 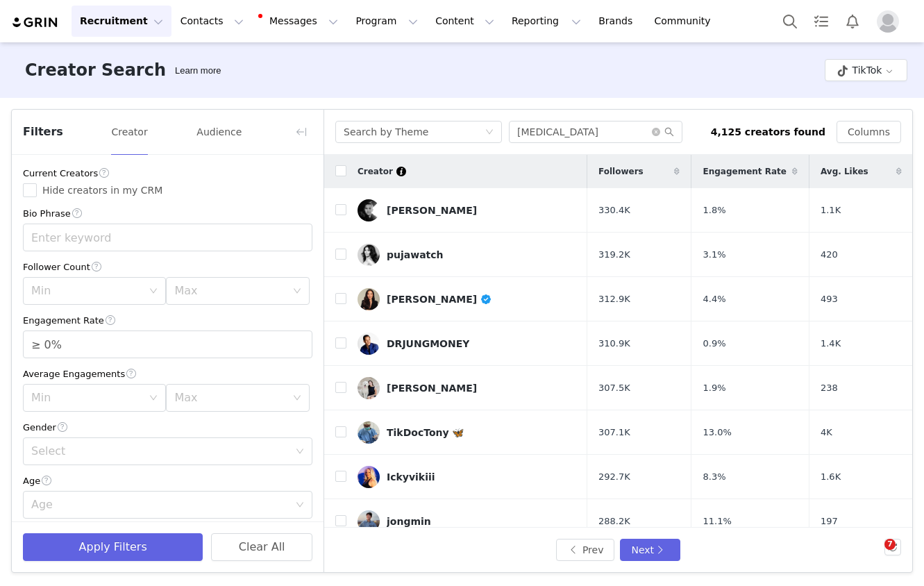 What do you see at coordinates (620, 172) in the screenshot?
I see `span: Followers` at bounding box center [620, 172].